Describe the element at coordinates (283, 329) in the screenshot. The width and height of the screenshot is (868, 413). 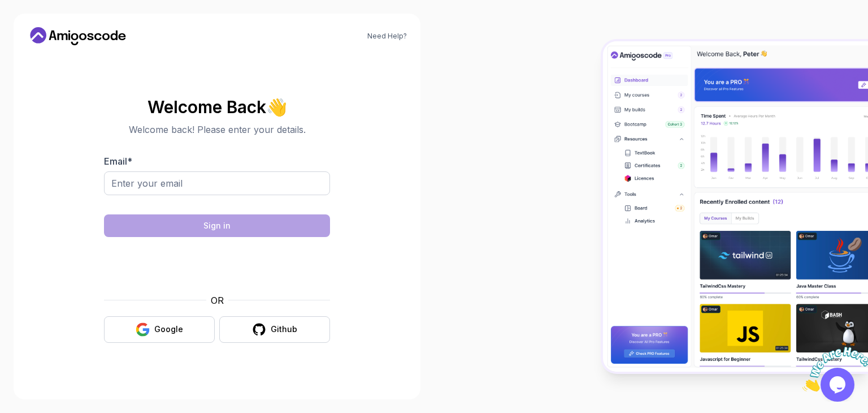
I see `div: Github` at that location.